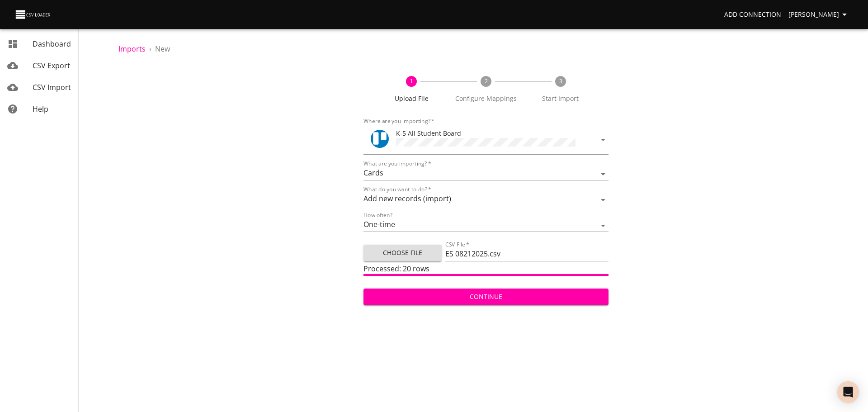 The height and width of the screenshot is (412, 868). Describe the element at coordinates (397, 189) in the screenshot. I see `label: What do you want to do?` at that location.